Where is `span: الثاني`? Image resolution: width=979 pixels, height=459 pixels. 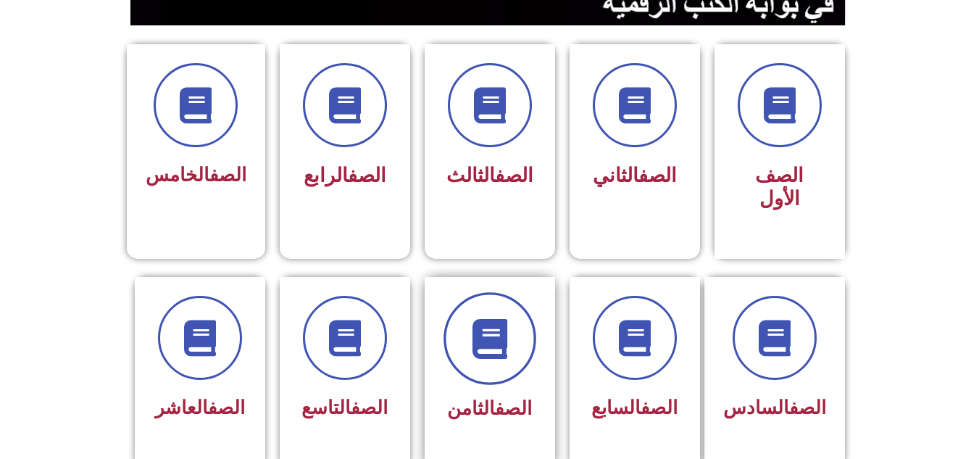 span: الثاني is located at coordinates (635, 175).